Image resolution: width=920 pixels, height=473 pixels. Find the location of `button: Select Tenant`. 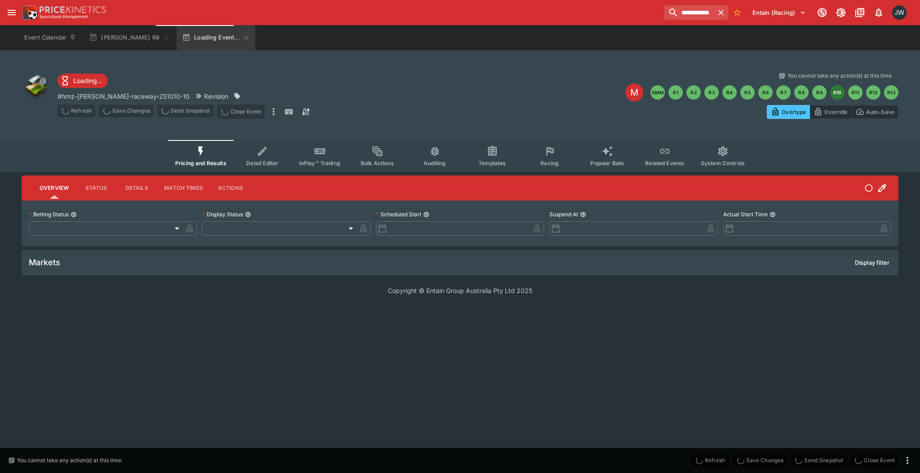

button: Select Tenant is located at coordinates (779, 13).